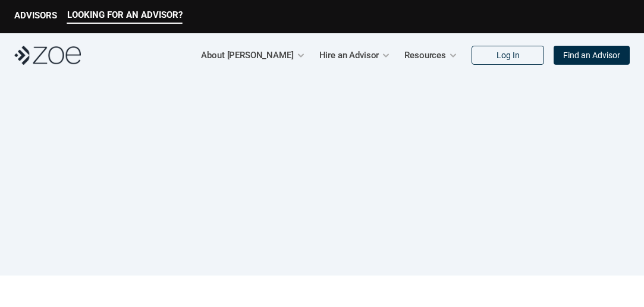 This screenshot has width=644, height=307. Describe the element at coordinates (592, 55) in the screenshot. I see `p: Find an Advisor` at that location.